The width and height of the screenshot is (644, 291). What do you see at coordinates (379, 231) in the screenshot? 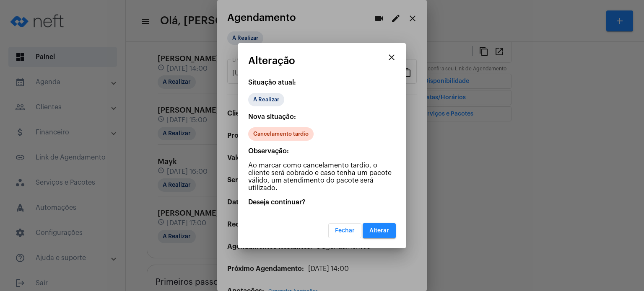
I see `span: Alterar` at bounding box center [379, 231].